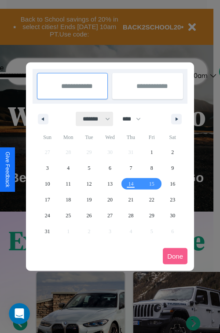  What do you see at coordinates (47, 200) in the screenshot?
I see `button: 17` at bounding box center [47, 200].